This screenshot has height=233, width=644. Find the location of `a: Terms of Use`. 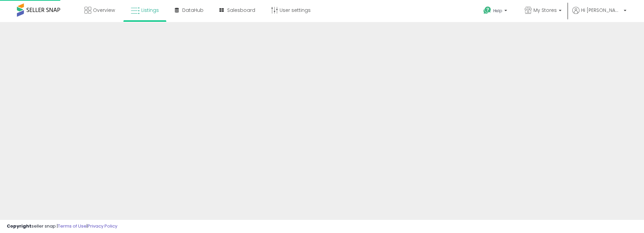

a: Terms of Use is located at coordinates (72, 226).